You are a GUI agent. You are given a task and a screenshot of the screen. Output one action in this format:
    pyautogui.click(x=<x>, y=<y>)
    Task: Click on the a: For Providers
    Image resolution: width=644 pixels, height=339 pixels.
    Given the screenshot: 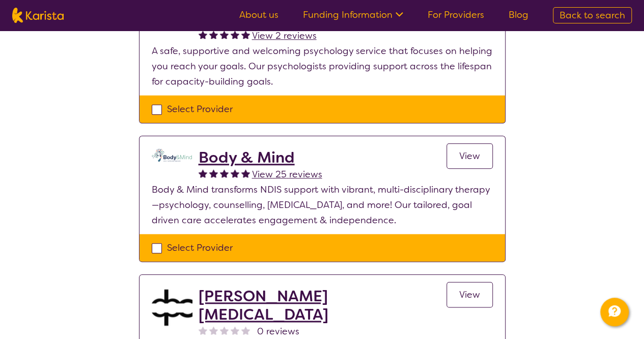 What is the action you would take?
    pyautogui.click(x=455, y=15)
    